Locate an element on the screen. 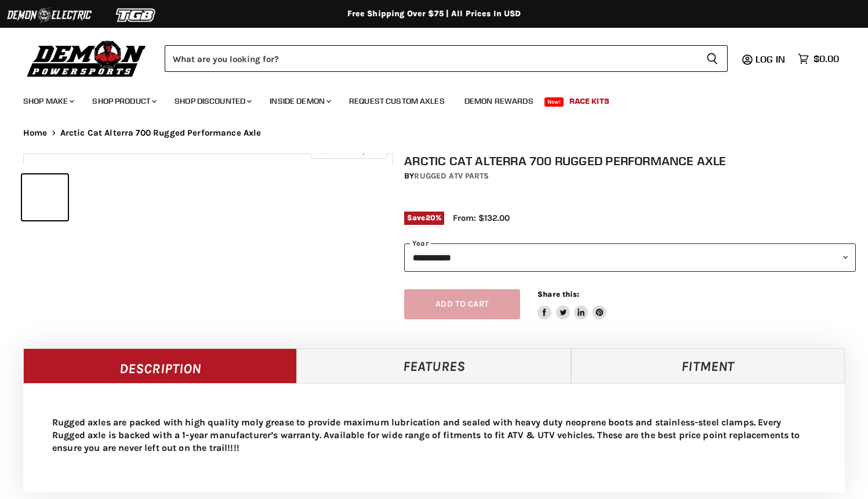 Image resolution: width=868 pixels, height=499 pixels. a: Home is located at coordinates (35, 133).